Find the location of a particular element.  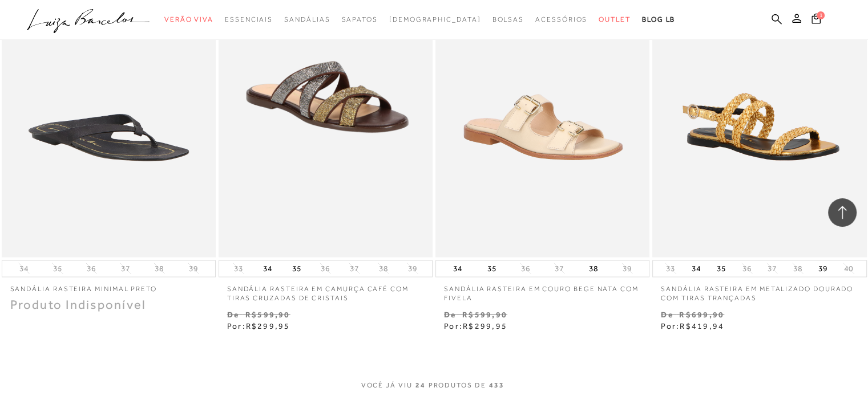

span: Bolsas is located at coordinates (508, 19).